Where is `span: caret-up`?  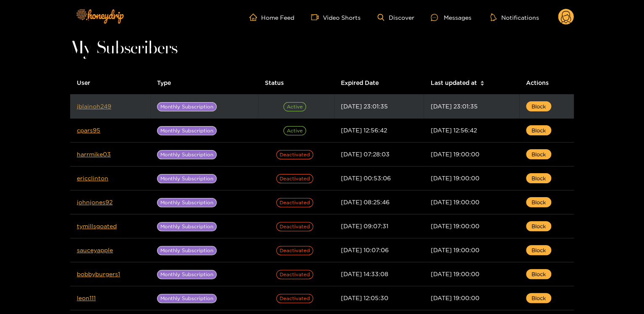
span: caret-up is located at coordinates (482, 82).